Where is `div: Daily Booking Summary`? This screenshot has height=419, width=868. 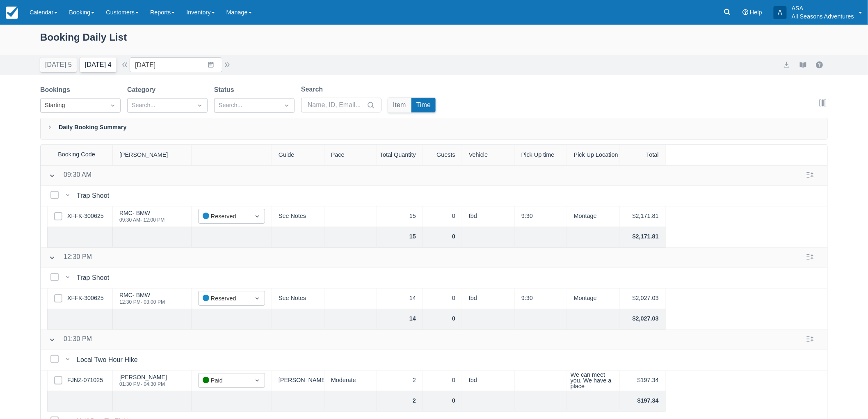 div: Daily Booking Summary is located at coordinates (434, 128).